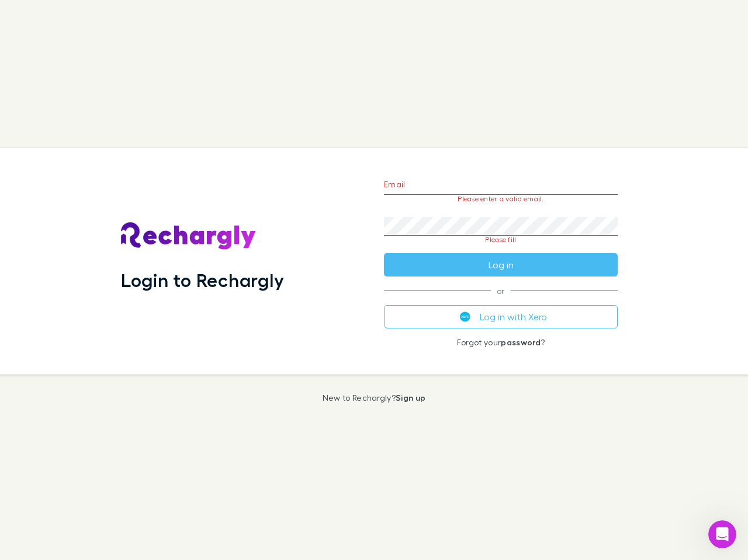 This screenshot has width=748, height=560. I want to click on p: New to Rechargly?, so click(374, 398).